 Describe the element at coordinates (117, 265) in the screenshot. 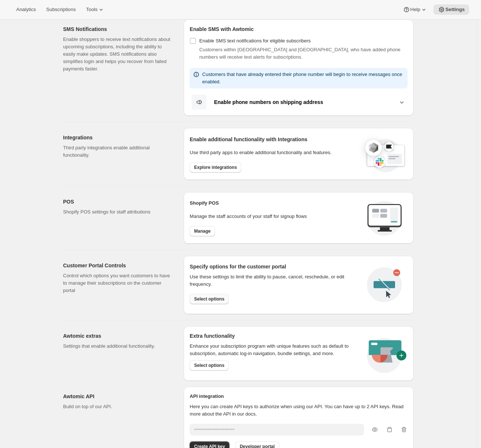

I see `h2: Customer Portal Controls` at that location.